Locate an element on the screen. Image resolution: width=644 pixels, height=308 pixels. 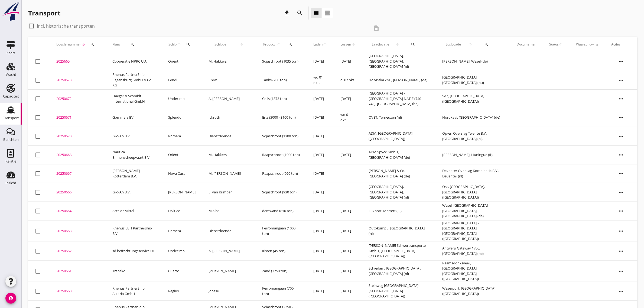
td: Dienstdoende is located at coordinates (229, 136).